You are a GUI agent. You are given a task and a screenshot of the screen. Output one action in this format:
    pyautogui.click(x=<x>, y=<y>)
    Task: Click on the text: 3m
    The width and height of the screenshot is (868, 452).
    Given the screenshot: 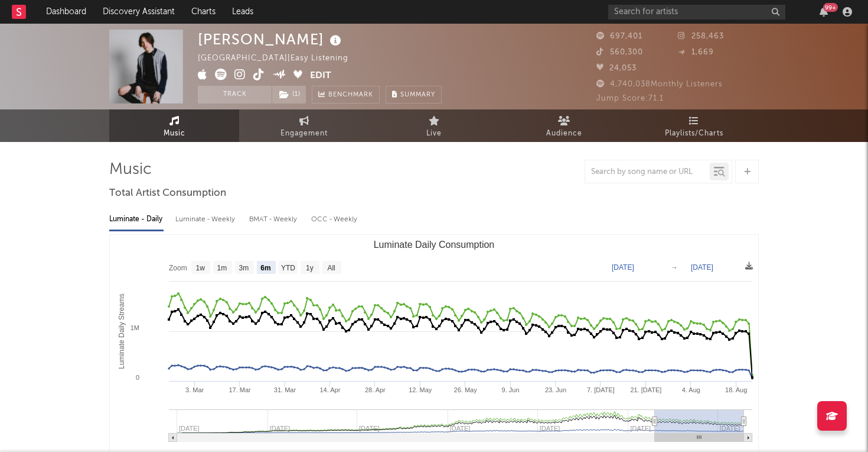 What is the action you would take?
    pyautogui.click(x=244, y=268)
    